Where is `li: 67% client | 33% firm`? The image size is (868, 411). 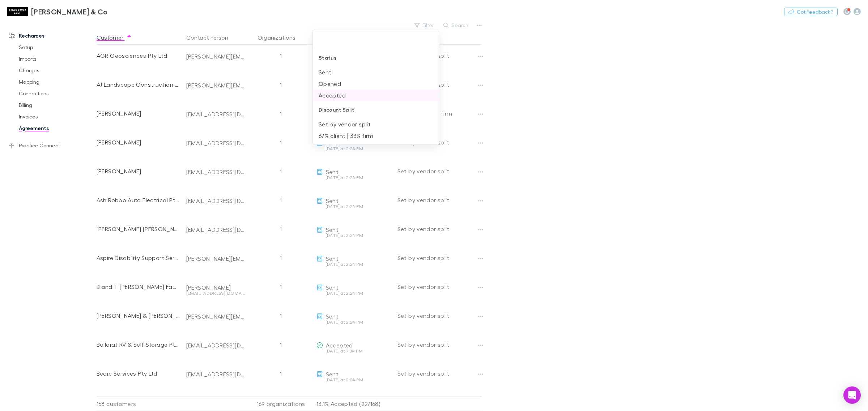
li: 67% client | 33% firm is located at coordinates (375, 136).